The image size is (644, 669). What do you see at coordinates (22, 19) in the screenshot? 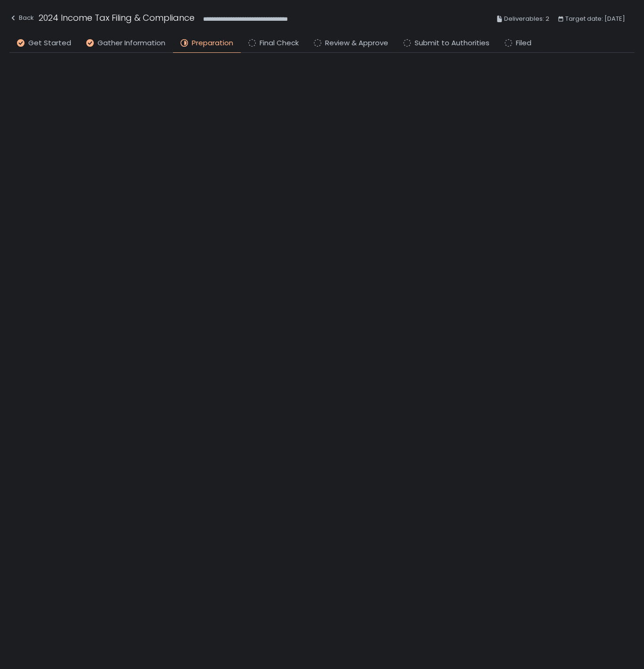
I see `button: Back` at bounding box center [22, 19].